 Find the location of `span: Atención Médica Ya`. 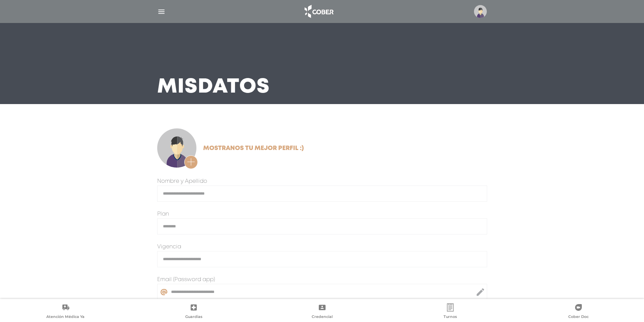

span: Atención Médica Ya is located at coordinates (65, 317).